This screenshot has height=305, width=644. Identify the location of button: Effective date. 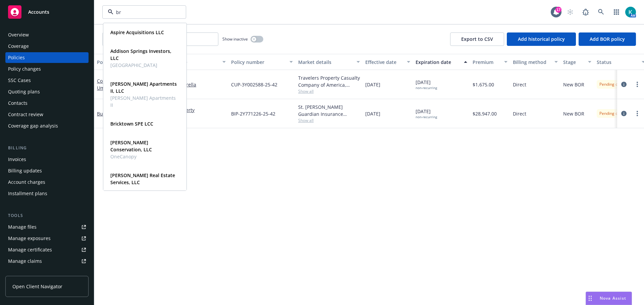
(388, 62).